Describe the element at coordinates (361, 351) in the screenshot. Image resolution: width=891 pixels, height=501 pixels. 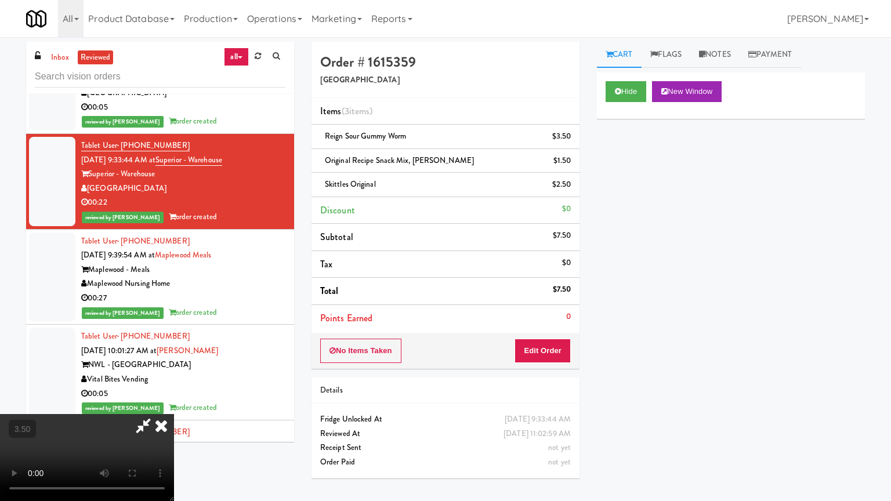
I see `button: No Items Taken` at that location.